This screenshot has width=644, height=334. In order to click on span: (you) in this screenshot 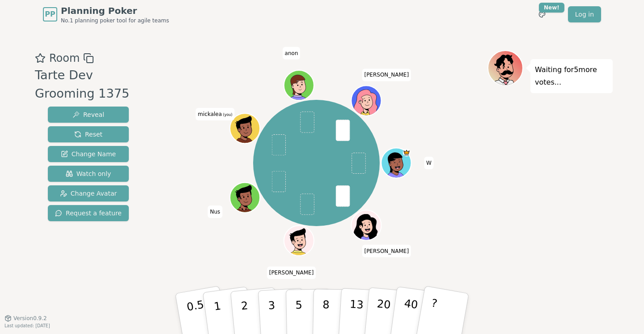, I will do `click(227, 115)`.